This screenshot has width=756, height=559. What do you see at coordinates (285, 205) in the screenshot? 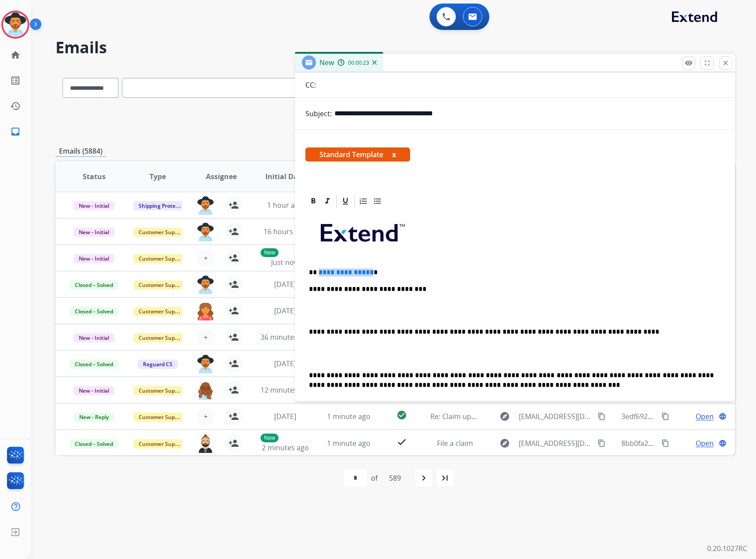
I see `span: 1 hour ago` at bounding box center [285, 205].